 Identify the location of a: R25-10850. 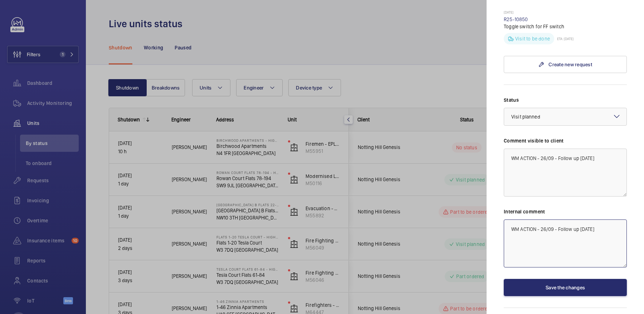
(516, 19).